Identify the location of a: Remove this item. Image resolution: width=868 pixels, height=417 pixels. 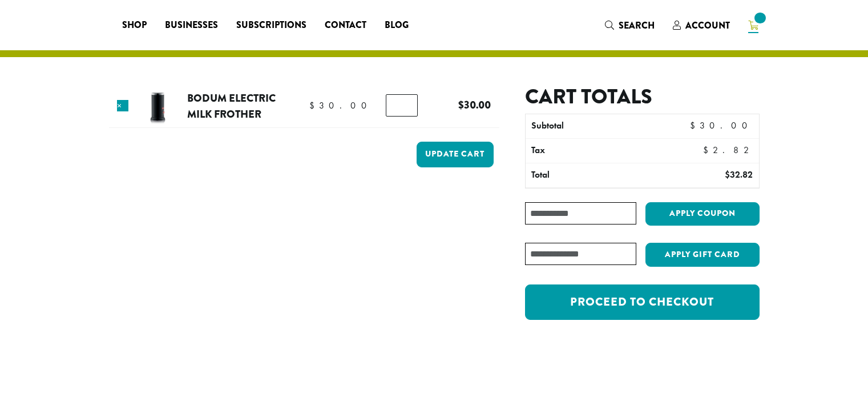
(123, 106).